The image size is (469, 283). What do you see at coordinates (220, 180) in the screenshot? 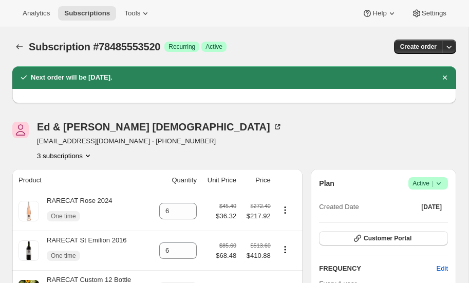
I see `th: Unit Price` at bounding box center [220, 180].